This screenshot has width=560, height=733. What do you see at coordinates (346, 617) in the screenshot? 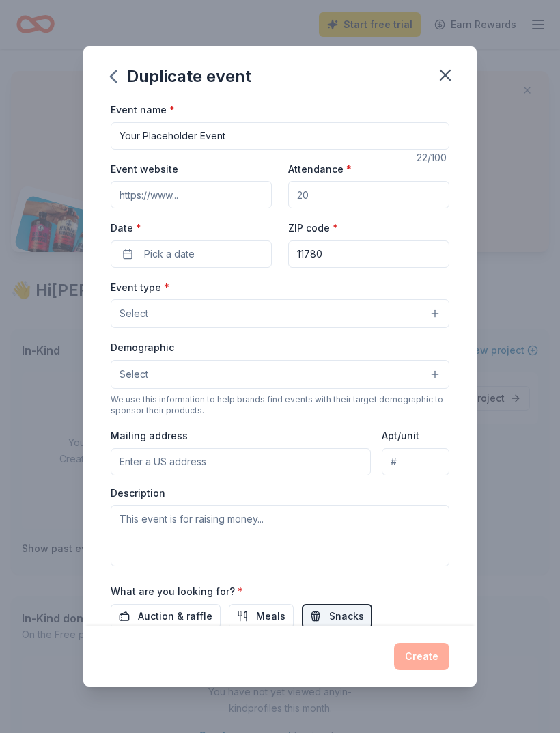
I see `span: Snacks` at bounding box center [346, 617].